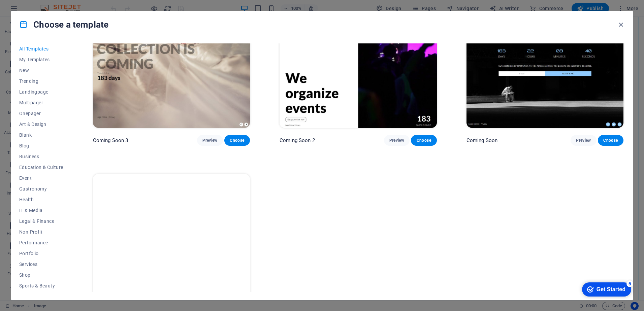 The width and height of the screenshot is (644, 311). I want to click on button: Onepager, so click(41, 114).